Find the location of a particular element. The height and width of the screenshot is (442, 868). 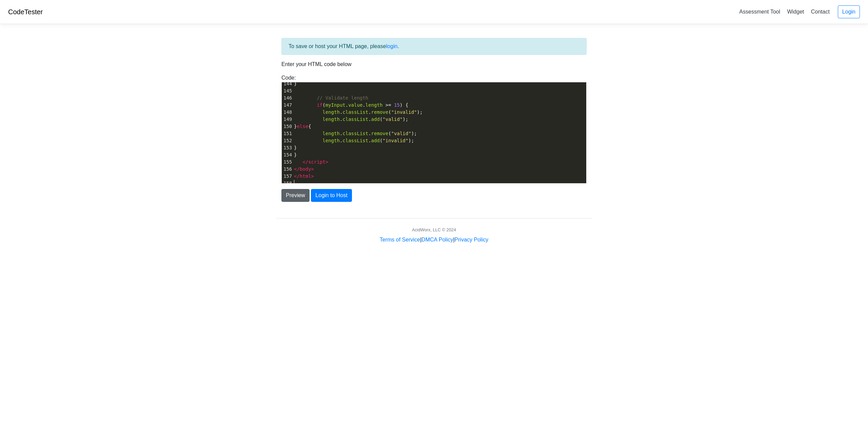

div: Code: is located at coordinates (434, 129).